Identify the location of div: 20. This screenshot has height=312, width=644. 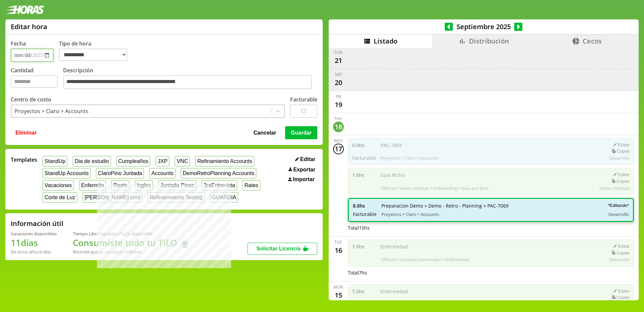
(339, 83).